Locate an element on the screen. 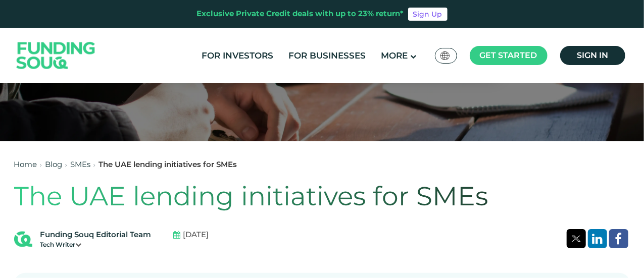 The height and width of the screenshot is (278, 644). a: Sign in is located at coordinates (592, 56).